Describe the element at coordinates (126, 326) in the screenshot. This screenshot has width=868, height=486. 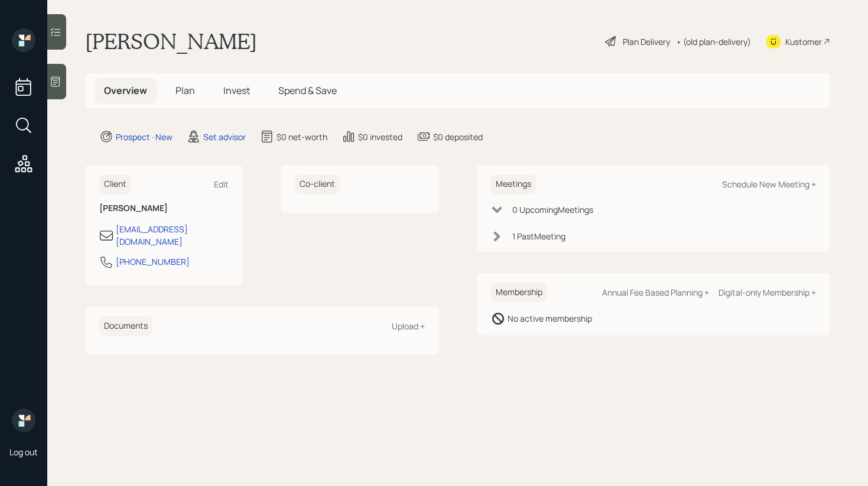
I see `h6: Documents` at that location.